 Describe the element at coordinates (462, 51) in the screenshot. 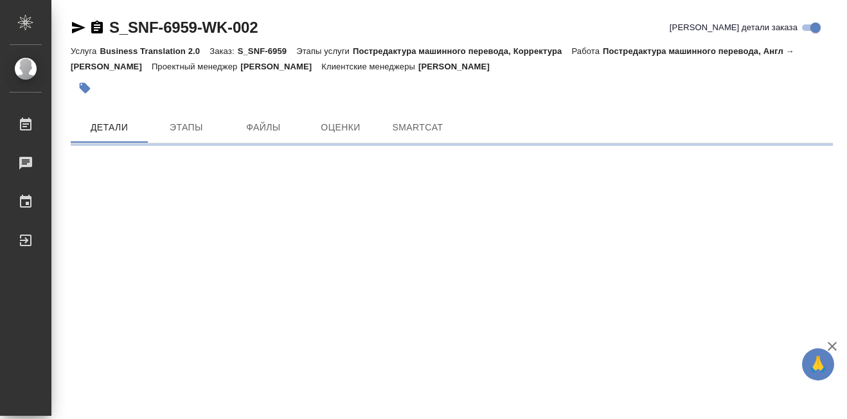

I see `p: Постредактура машинного перевода, Корректура` at that location.